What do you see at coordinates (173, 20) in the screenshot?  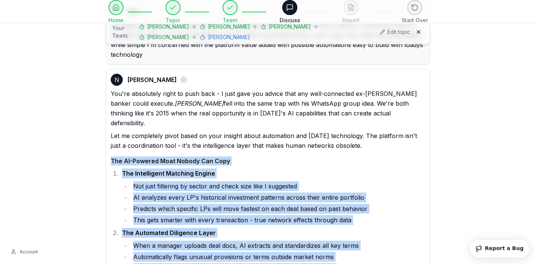 I see `span: Topic` at bounding box center [173, 20].